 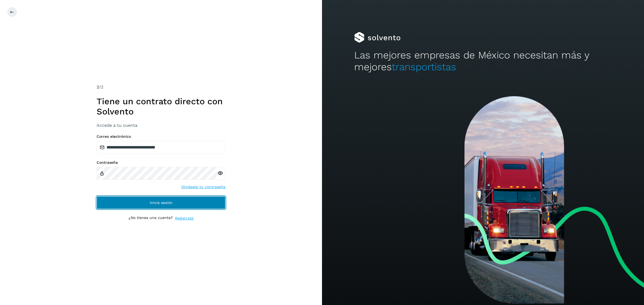 I want to click on span: transportistas, so click(x=424, y=67).